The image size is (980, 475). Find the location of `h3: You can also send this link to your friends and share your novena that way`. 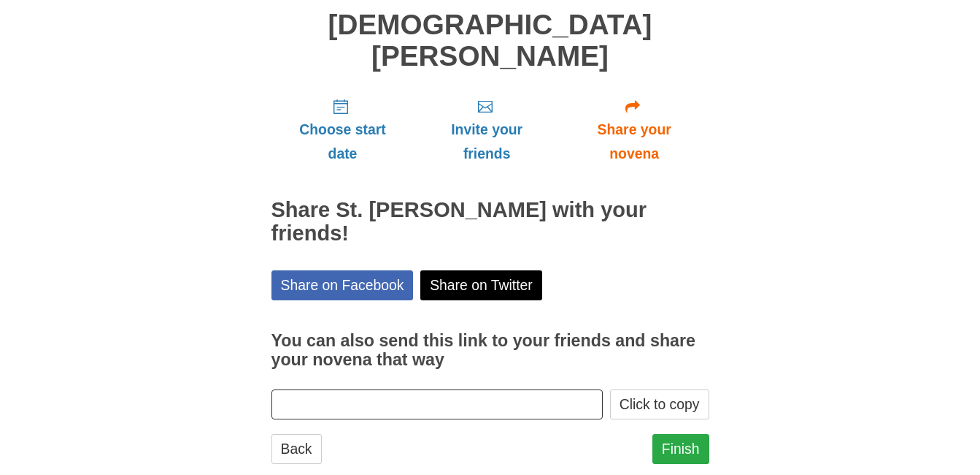

h3: You can also send this link to your friends and share your novena that way is located at coordinates (490, 350).